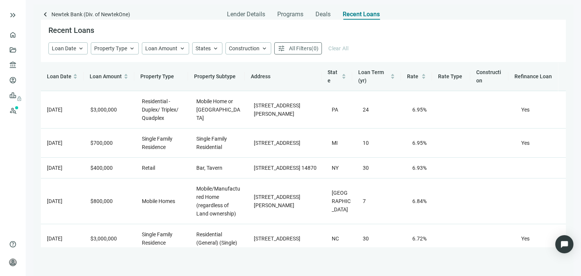 This screenshot has width=581, height=276. I want to click on span: Retail, so click(148, 168).